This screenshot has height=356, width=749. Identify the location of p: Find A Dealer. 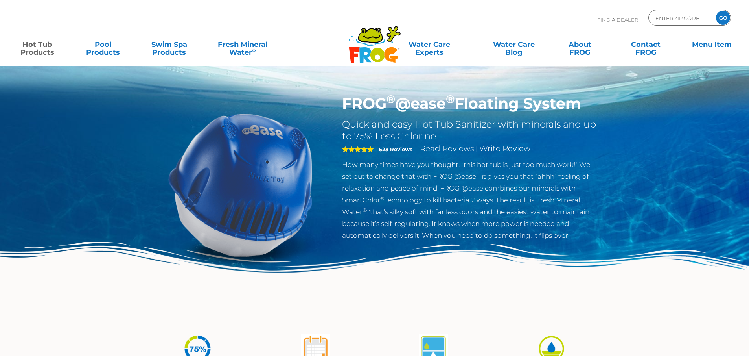
(618, 20).